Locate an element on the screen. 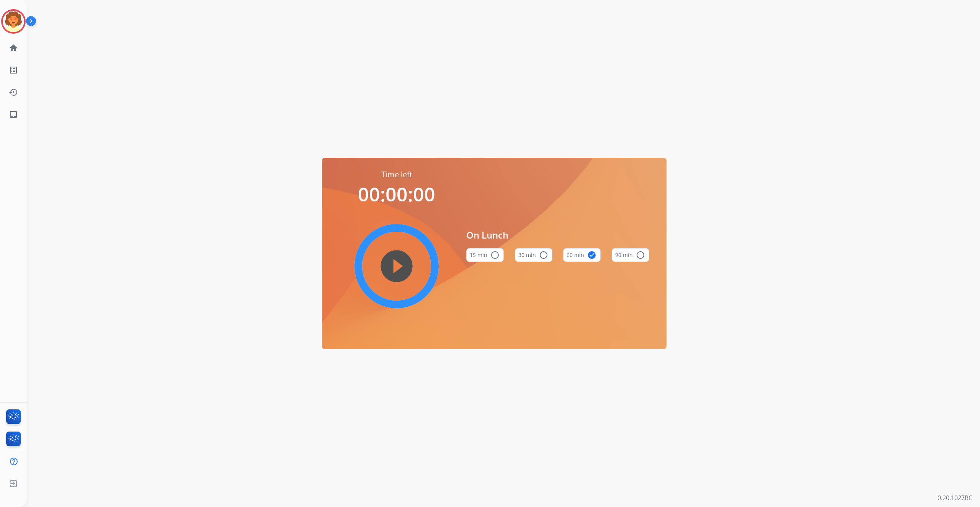 The height and width of the screenshot is (507, 980). mat-icon: home is located at coordinates (13, 48).